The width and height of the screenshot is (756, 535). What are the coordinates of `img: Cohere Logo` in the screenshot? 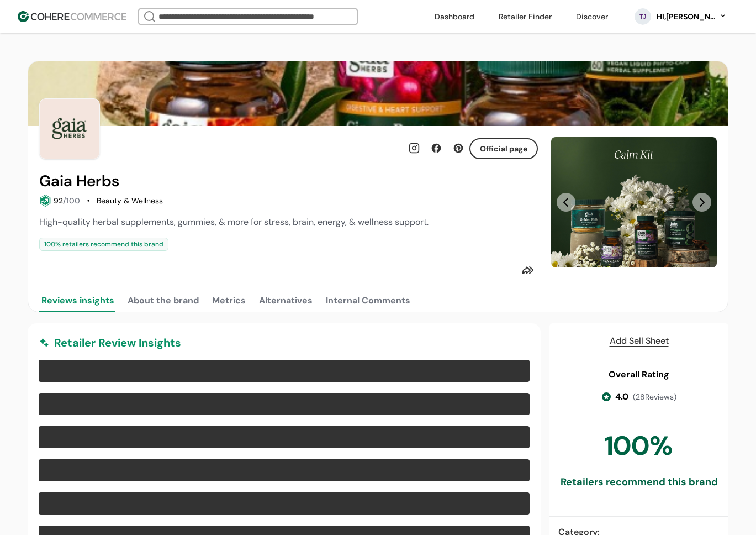 It's located at (72, 17).